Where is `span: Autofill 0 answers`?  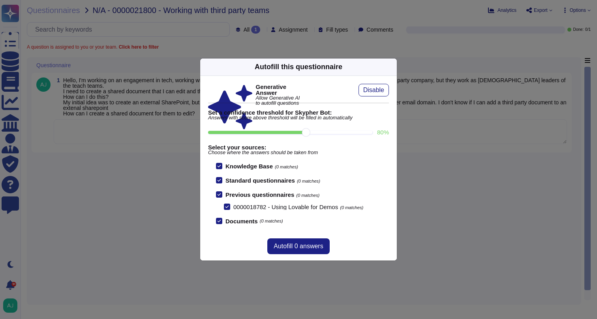 span: Autofill 0 answers is located at coordinates (298, 246).